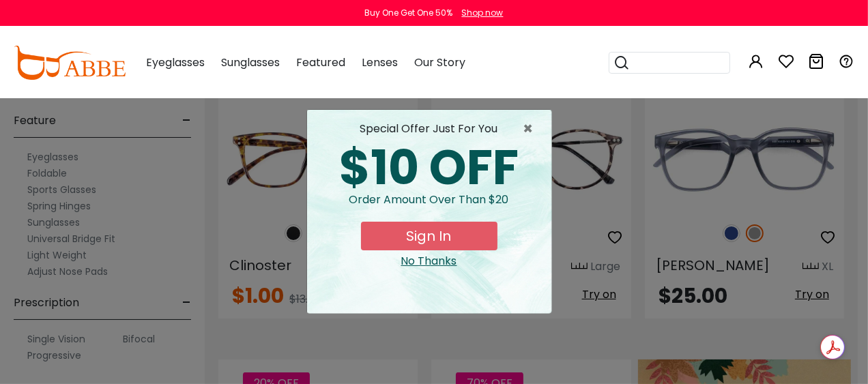  Describe the element at coordinates (532, 129) in the screenshot. I see `button: Close` at that location.